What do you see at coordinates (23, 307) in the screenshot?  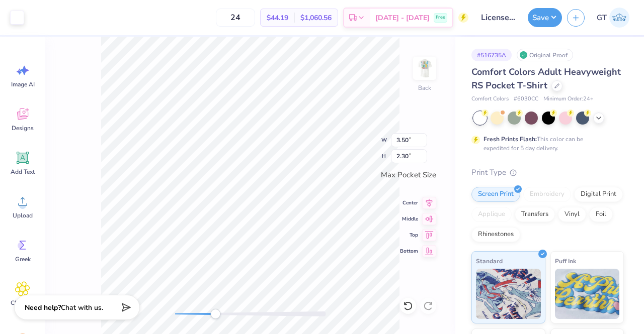 I see `span: Clipart & logos` at bounding box center [23, 307].